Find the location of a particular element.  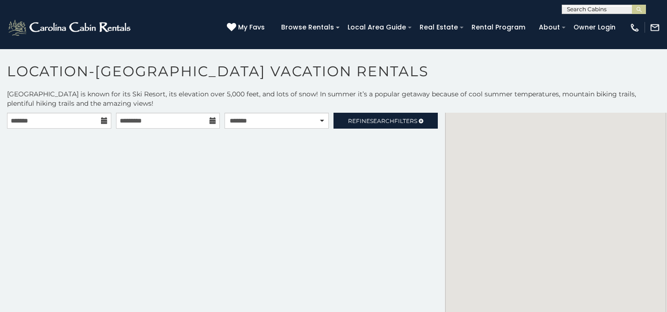

a: Real Estate is located at coordinates (439, 27).